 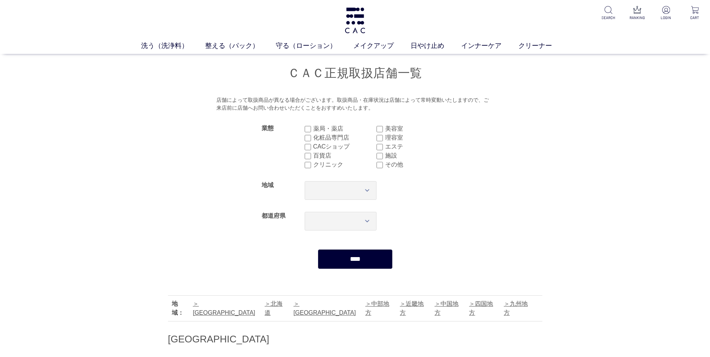 I want to click on a: 整える（パック）, so click(x=240, y=46).